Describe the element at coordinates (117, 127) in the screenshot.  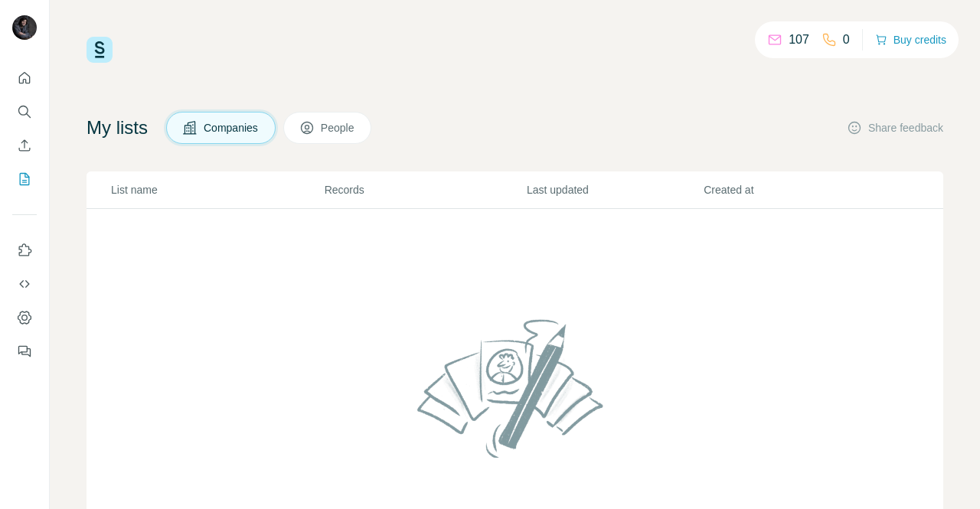
I see `h4: My lists` at that location.